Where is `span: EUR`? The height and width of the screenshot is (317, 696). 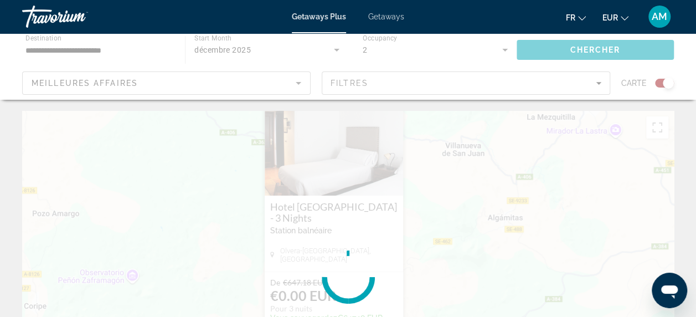
span: EUR is located at coordinates (610, 18).